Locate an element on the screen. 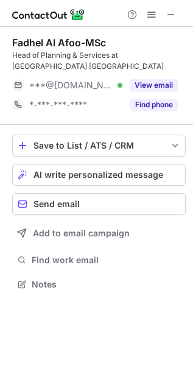 The width and height of the screenshot is (193, 388). span: Add to email campaign is located at coordinates (81, 233).